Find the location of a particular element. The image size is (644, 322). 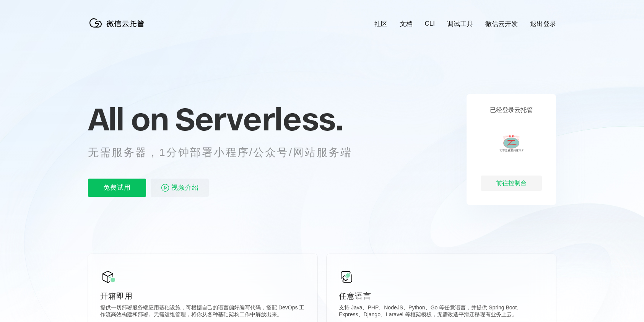

a: 社区 is located at coordinates (381, 24).